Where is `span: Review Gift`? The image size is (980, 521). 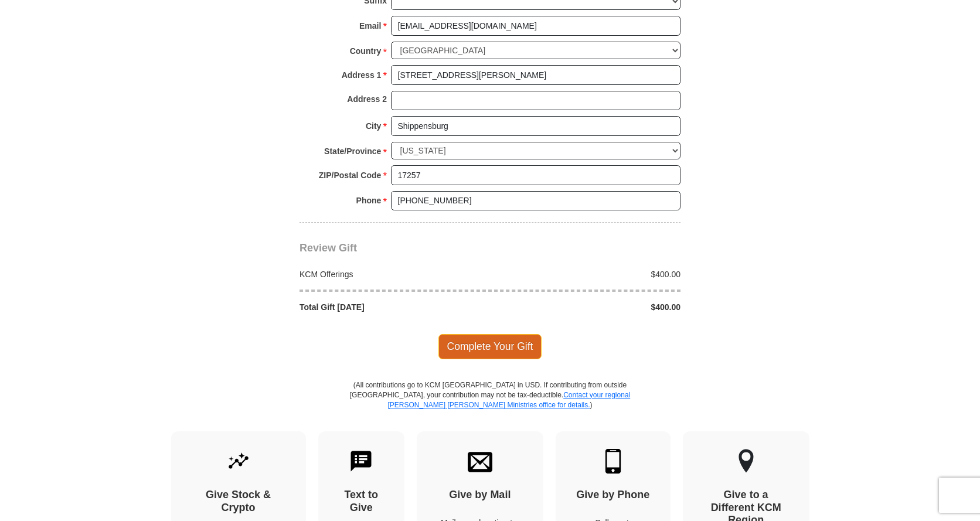 span: Review Gift is located at coordinates (328, 248).